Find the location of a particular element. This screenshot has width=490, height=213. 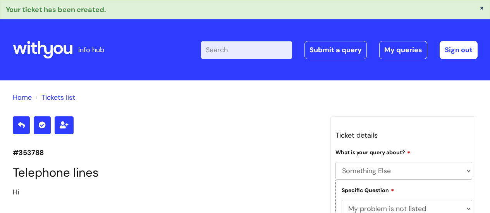

a: My queries is located at coordinates (403, 50).